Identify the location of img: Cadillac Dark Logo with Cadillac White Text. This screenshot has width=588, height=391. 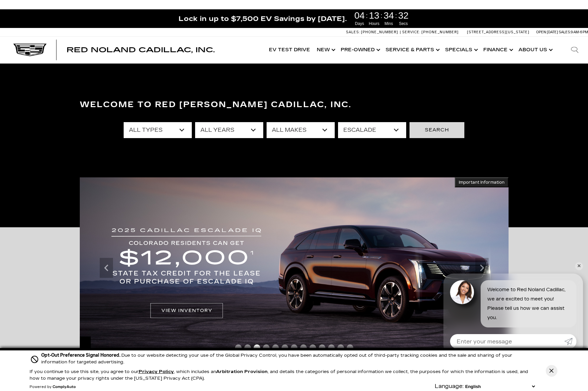
(30, 50).